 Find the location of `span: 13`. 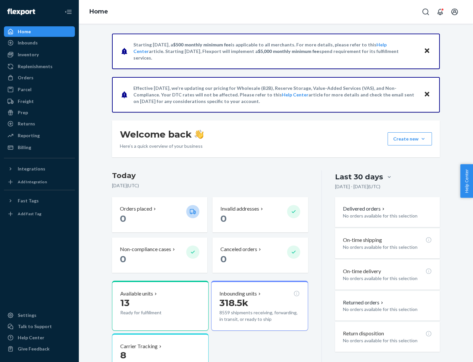

span: 13 is located at coordinates (125, 302).